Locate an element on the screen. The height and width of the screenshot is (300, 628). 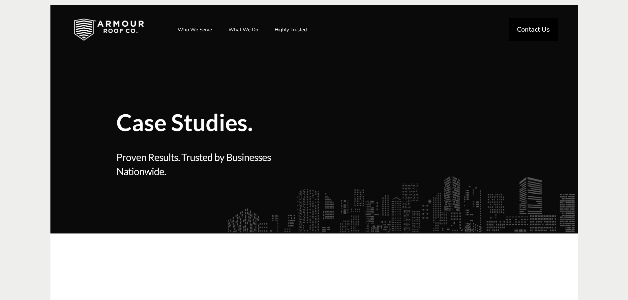
span: Contact Us is located at coordinates (533, 30).